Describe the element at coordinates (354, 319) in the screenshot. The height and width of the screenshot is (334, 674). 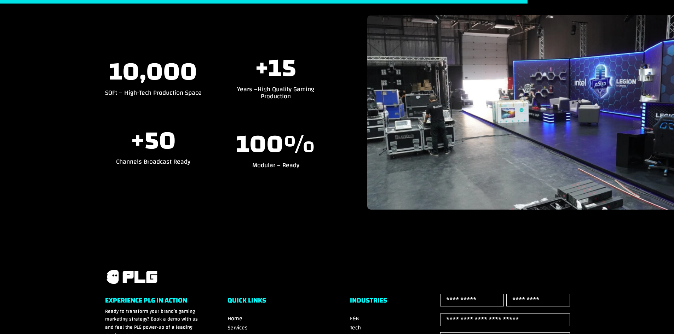
I see `a: F&B` at that location.